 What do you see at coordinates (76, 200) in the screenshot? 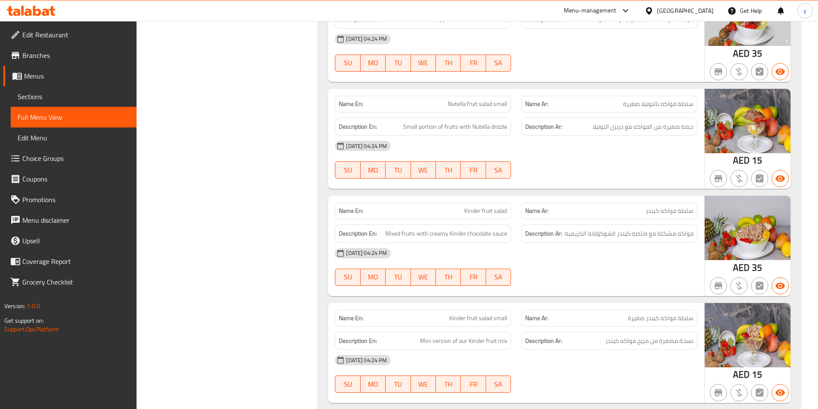
I see `span: Promotions` at bounding box center [76, 200].